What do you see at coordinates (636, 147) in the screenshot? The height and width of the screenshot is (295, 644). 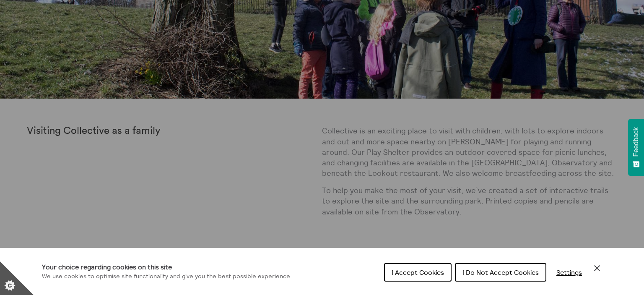 I see `button: Feedback - Show survey` at bounding box center [636, 147].